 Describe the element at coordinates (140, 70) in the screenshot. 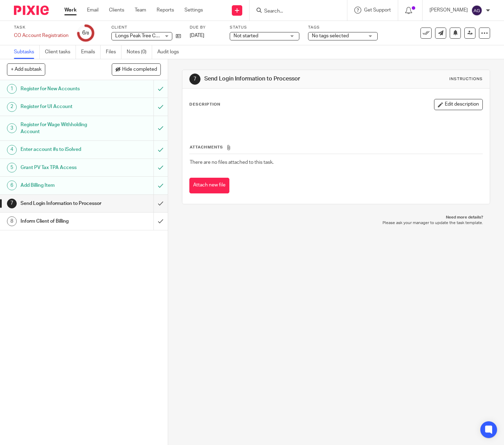

I see `span: Hide completed` at that location.